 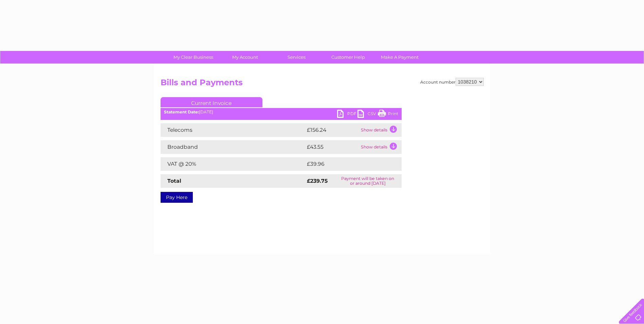 What do you see at coordinates (388, 114) in the screenshot?
I see `a: Print` at bounding box center [388, 114].